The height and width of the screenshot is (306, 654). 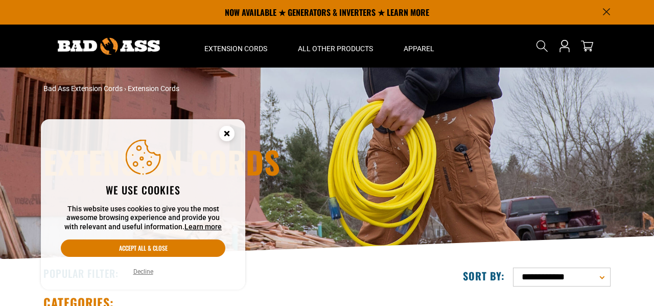 What do you see at coordinates (143, 271) in the screenshot?
I see `button: Decline` at bounding box center [143, 271].